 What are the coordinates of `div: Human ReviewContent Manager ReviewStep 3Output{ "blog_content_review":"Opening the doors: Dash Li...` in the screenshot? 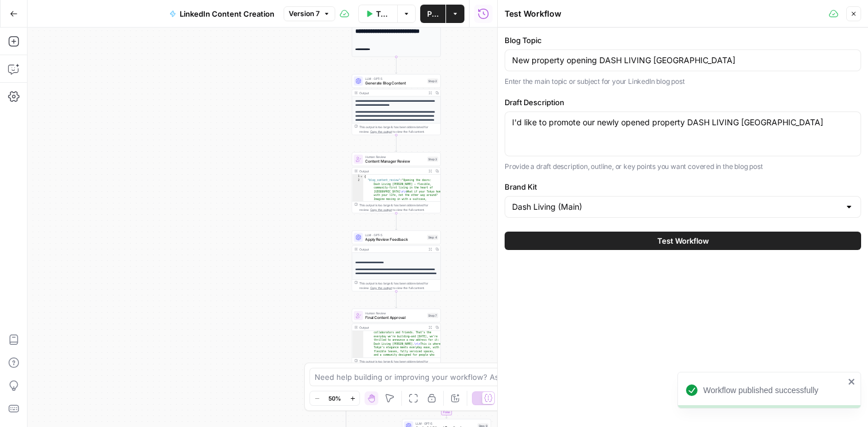 It's located at (396, 183).